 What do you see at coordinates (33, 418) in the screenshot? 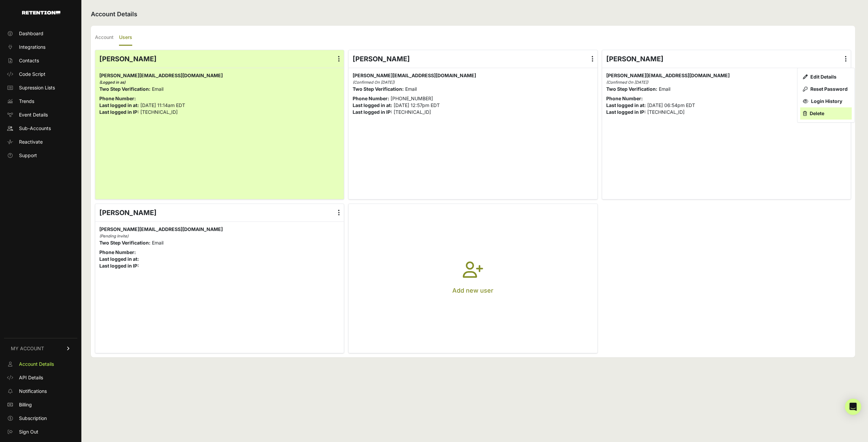
I see `span: Subscription` at bounding box center [33, 418].